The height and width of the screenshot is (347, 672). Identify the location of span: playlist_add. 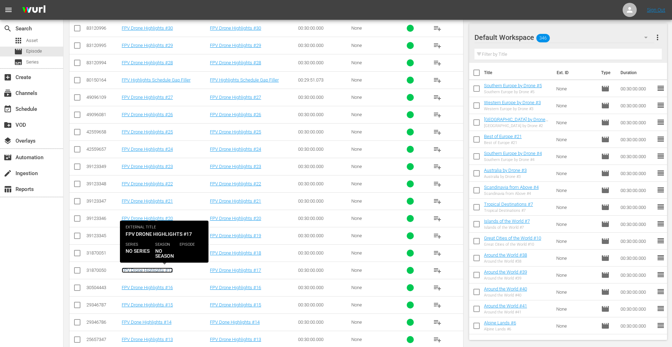
(437, 63).